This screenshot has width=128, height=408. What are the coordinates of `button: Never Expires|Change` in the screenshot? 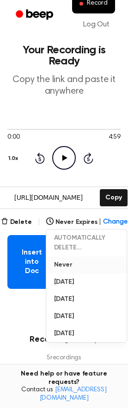 It's located at (87, 222).